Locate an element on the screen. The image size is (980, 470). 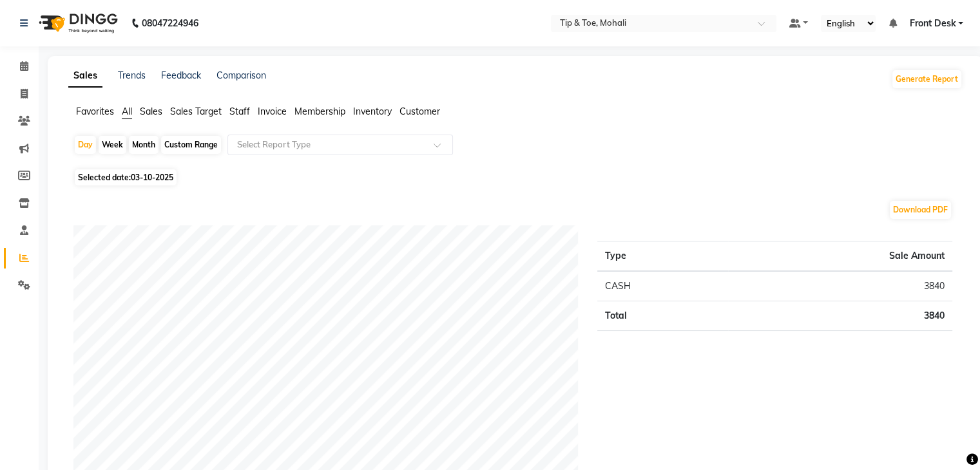
span: Favorites is located at coordinates (94, 112).